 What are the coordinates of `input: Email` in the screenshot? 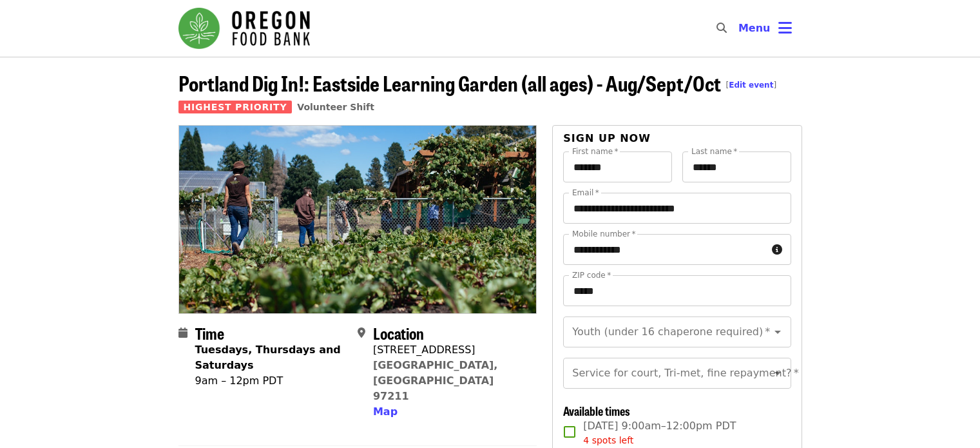 It's located at (676, 208).